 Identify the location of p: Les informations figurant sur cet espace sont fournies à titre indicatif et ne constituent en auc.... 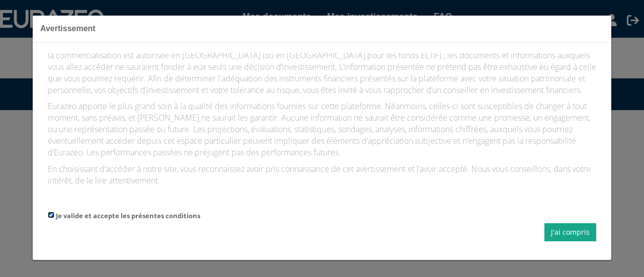
(322, 61).